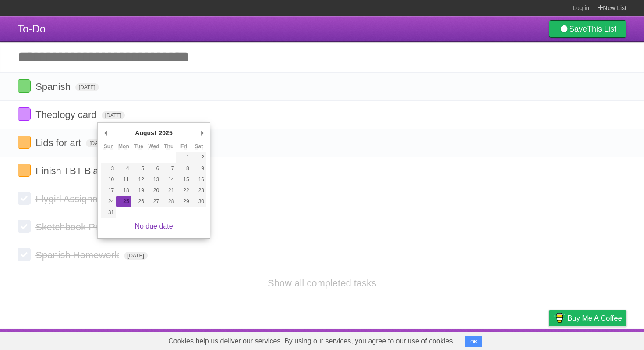 This screenshot has width=644, height=350. I want to click on span: To-Do, so click(32, 28).